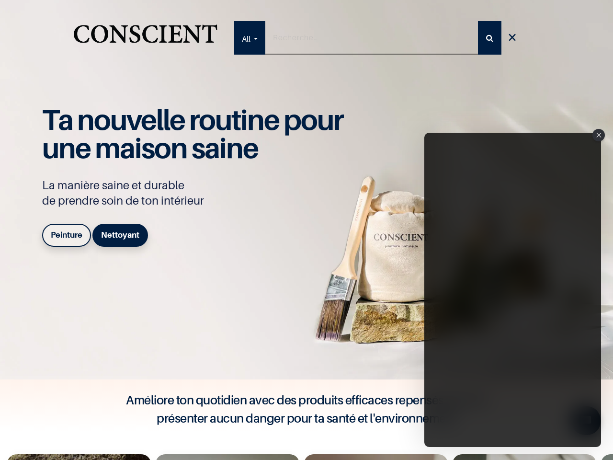  Describe the element at coordinates (120, 235) in the screenshot. I see `b: Nettoyant` at that location.